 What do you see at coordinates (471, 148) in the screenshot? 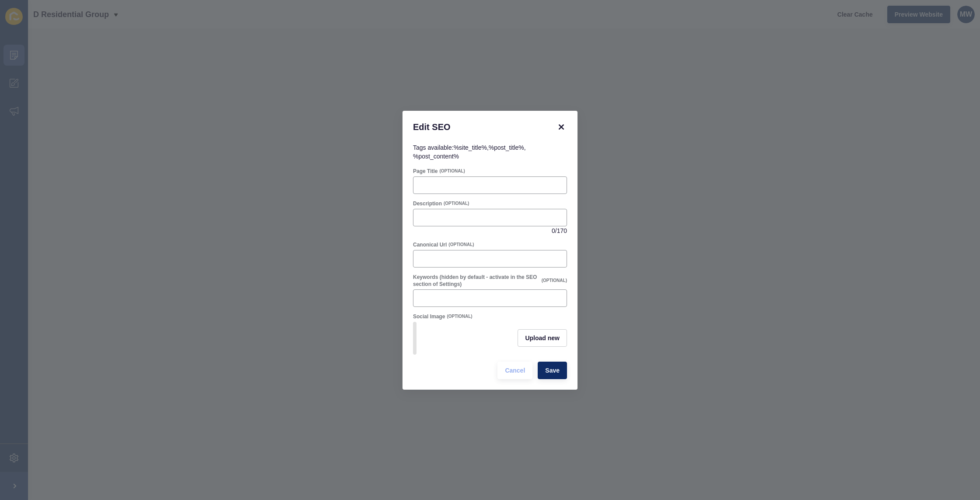
I see `code: %site_title%` at bounding box center [471, 148].